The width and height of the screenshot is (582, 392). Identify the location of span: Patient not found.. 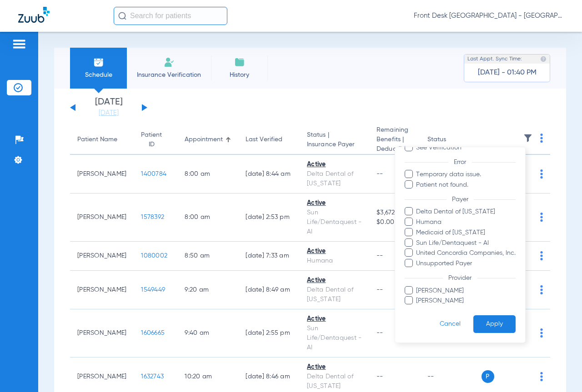
(465, 184).